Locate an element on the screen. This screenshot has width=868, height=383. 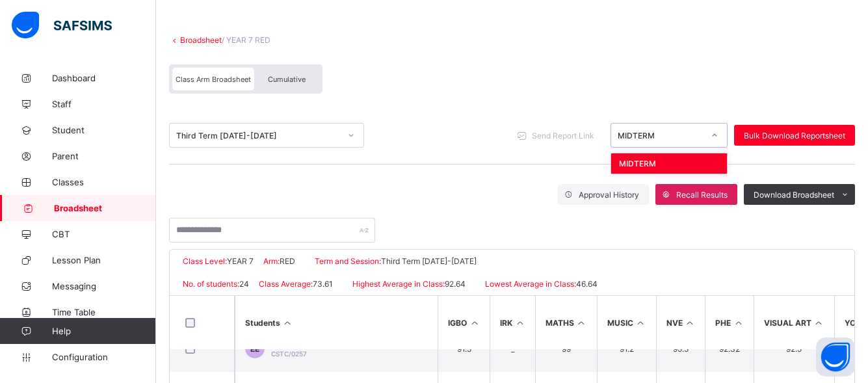
th: IRK is located at coordinates (512, 323).